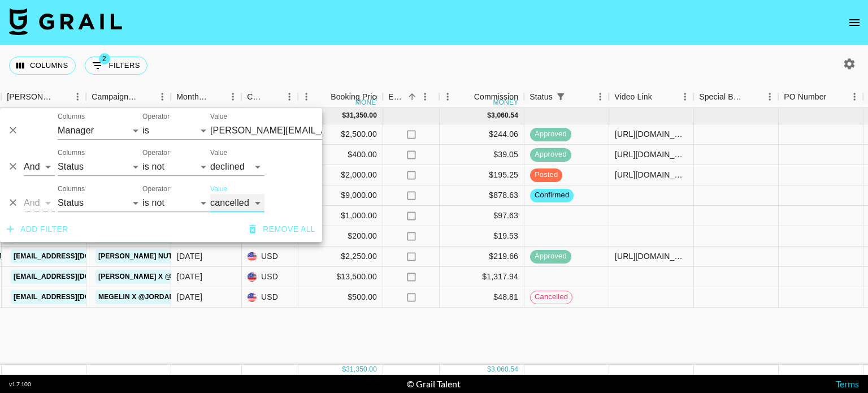  I want to click on div: $500.00, so click(341, 297).